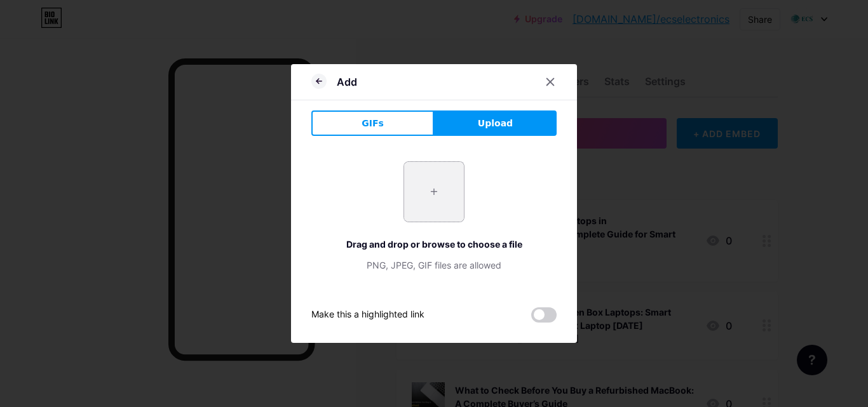  I want to click on span: Upload, so click(494, 123).